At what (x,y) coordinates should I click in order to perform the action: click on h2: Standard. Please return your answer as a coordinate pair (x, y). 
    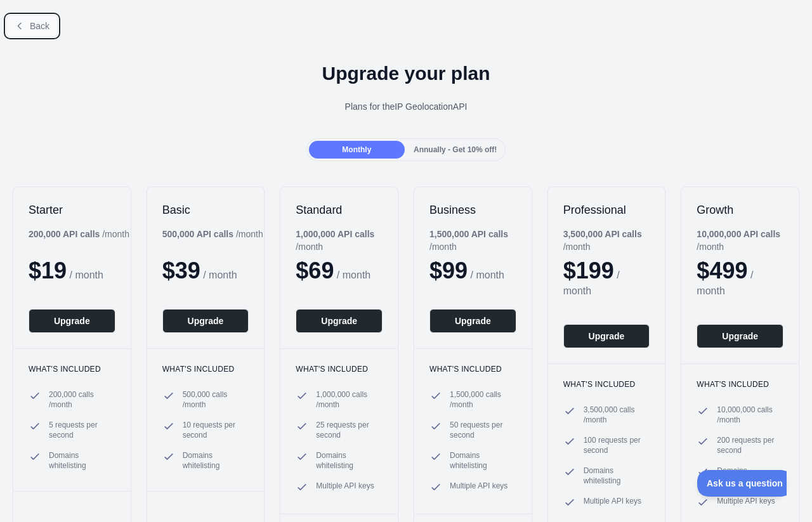
    Looking at the image, I should click on (339, 210).